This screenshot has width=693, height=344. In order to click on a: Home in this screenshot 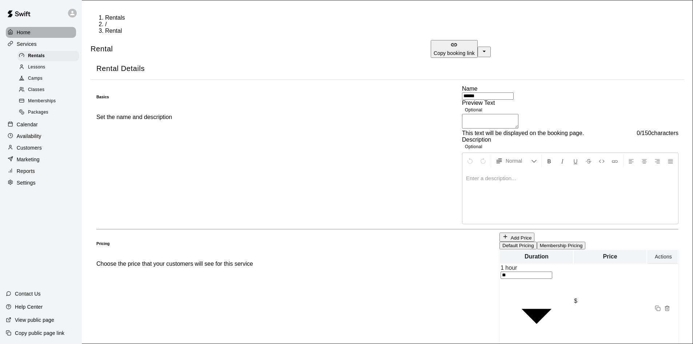, I will do `click(41, 32)`.